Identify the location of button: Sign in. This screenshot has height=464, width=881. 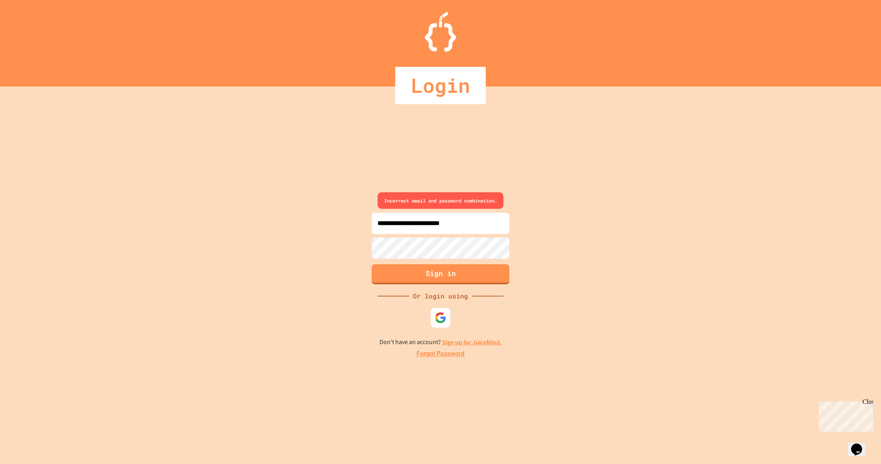
(440, 274).